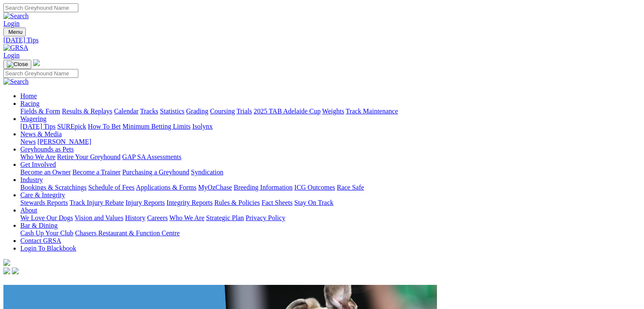  What do you see at coordinates (156, 126) in the screenshot?
I see `a: Minimum Betting Limits` at bounding box center [156, 126].